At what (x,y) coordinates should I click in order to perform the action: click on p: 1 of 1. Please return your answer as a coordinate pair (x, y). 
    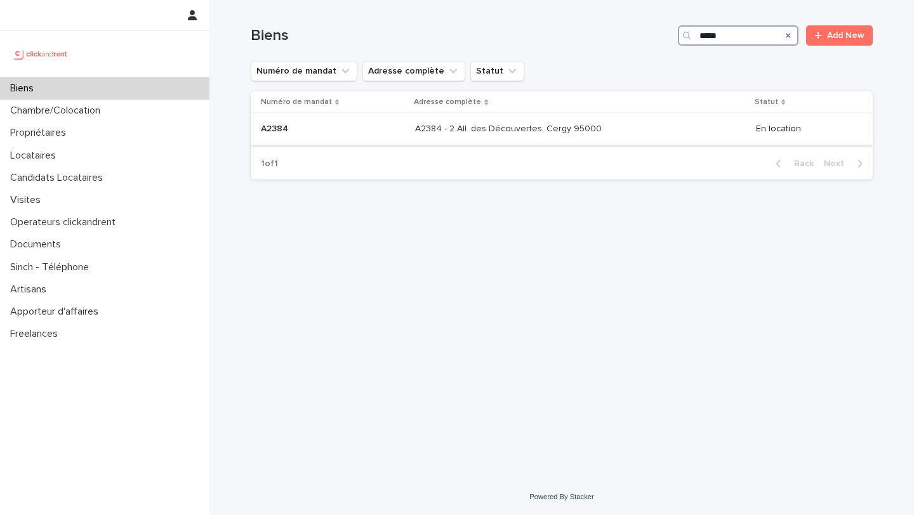
    Looking at the image, I should click on (269, 164).